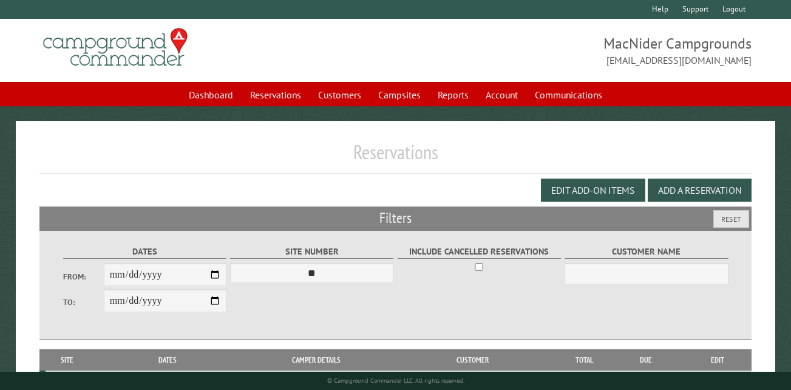 The image size is (791, 390). Describe the element at coordinates (646, 360) in the screenshot. I see `th: Due` at that location.